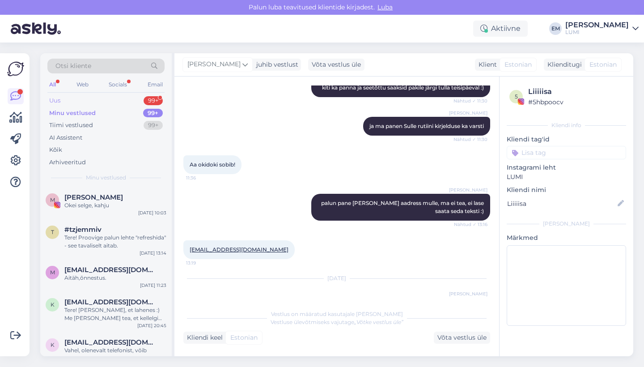  Describe the element at coordinates (500, 29) in the screenshot. I see `div: Aktiivne` at that location.